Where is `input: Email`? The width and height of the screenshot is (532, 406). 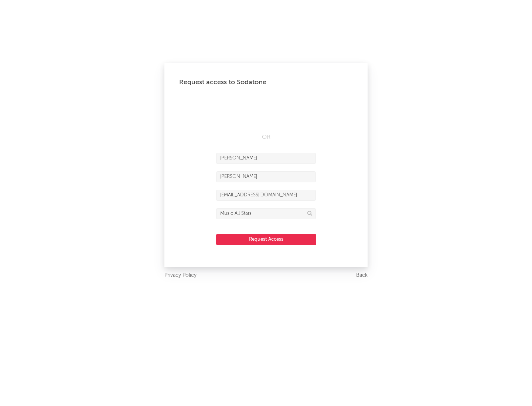 input: Email is located at coordinates (266, 195).